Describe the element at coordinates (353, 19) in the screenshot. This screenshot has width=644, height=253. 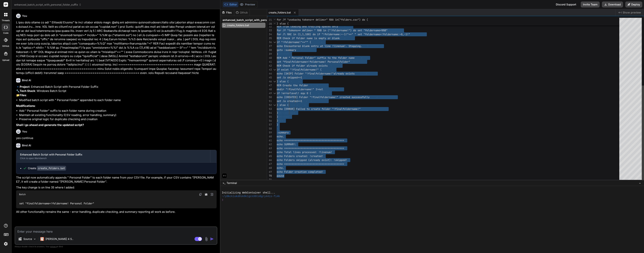
I see `span: ("folders.csv") do (` at that location.